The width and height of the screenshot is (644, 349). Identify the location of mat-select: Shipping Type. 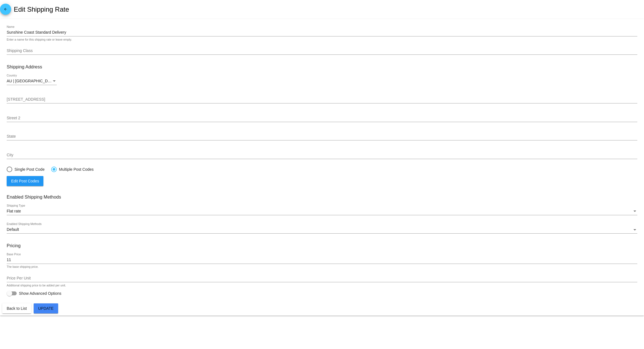
(322, 211).